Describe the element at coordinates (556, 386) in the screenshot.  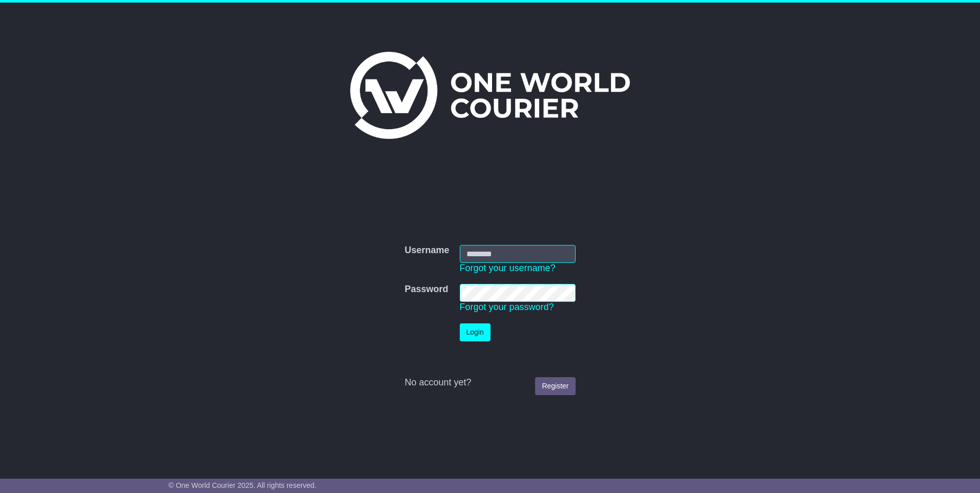
I see `a: Register` at that location.